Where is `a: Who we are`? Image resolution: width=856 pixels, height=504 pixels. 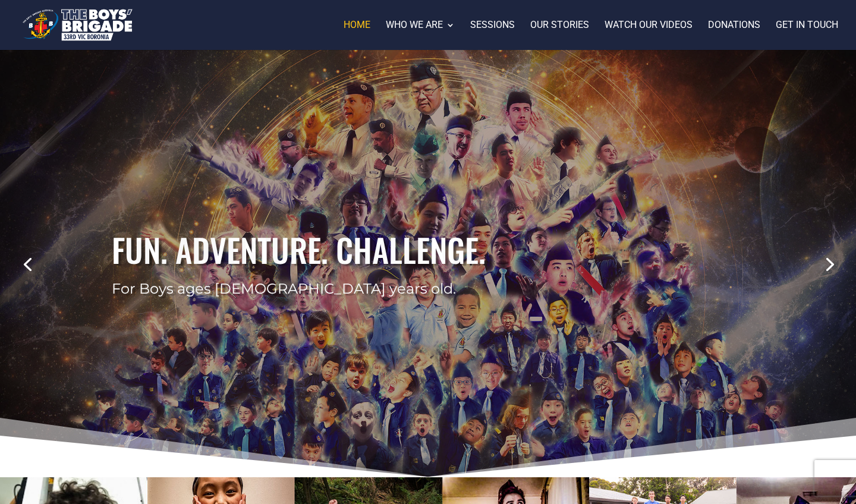 a: Who we are is located at coordinates (420, 35).